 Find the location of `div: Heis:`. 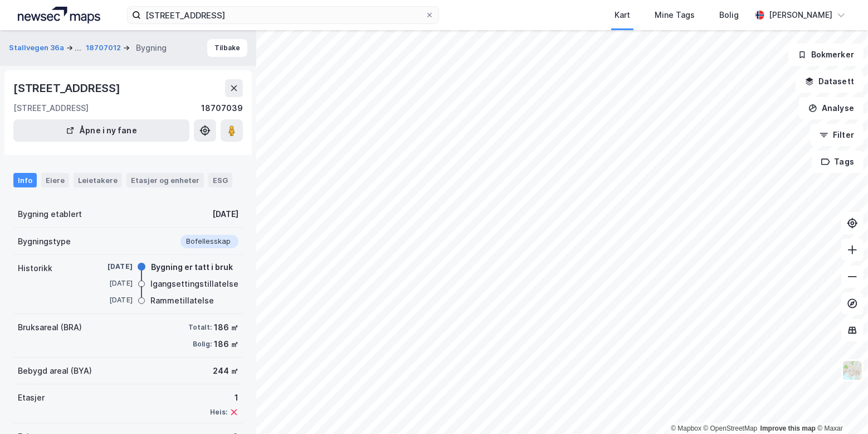

div: Heis: is located at coordinates (218, 412).